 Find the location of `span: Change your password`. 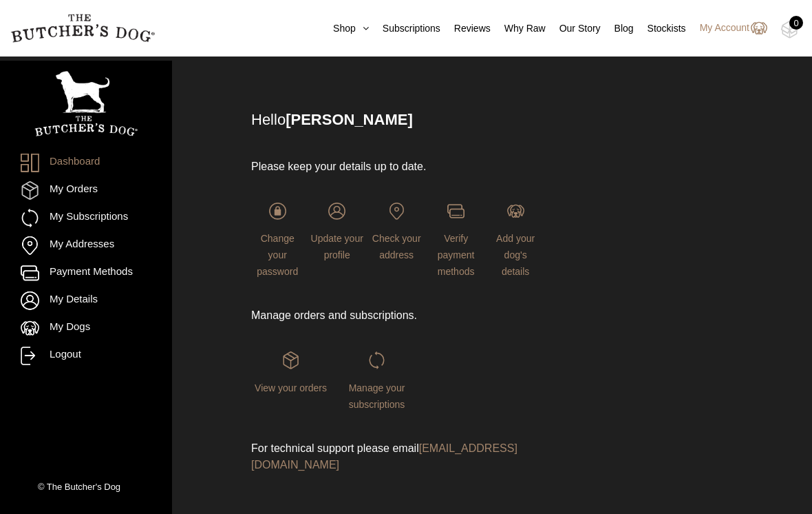

span: Change your password is located at coordinates (278, 255).